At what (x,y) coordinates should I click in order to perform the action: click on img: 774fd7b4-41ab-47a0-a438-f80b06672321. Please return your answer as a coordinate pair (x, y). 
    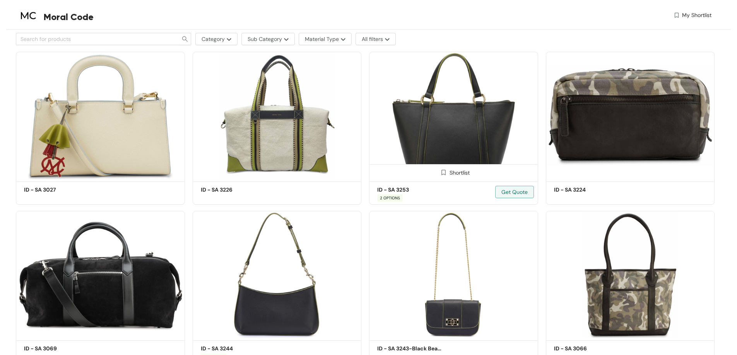
    Looking at the image, I should click on (100, 116).